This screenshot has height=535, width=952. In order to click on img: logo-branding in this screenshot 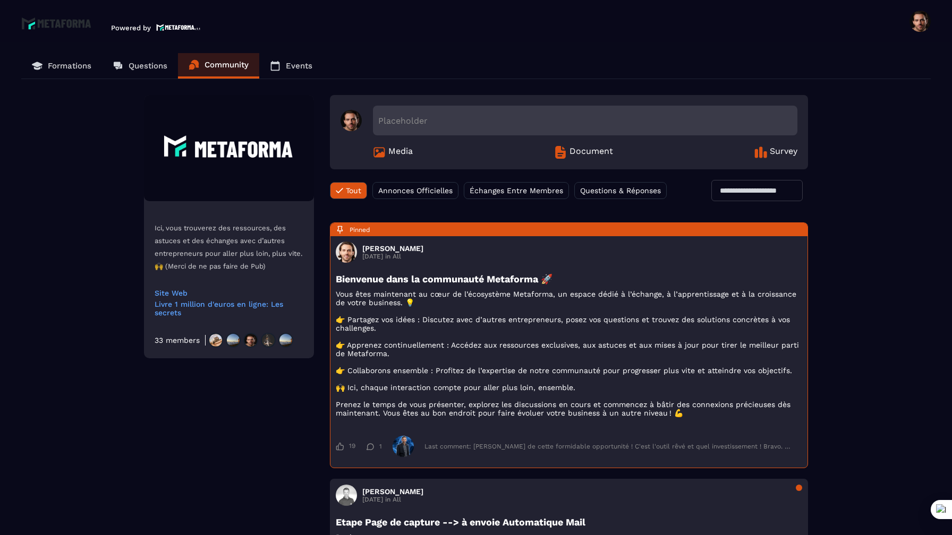, I will do `click(62, 23)`.